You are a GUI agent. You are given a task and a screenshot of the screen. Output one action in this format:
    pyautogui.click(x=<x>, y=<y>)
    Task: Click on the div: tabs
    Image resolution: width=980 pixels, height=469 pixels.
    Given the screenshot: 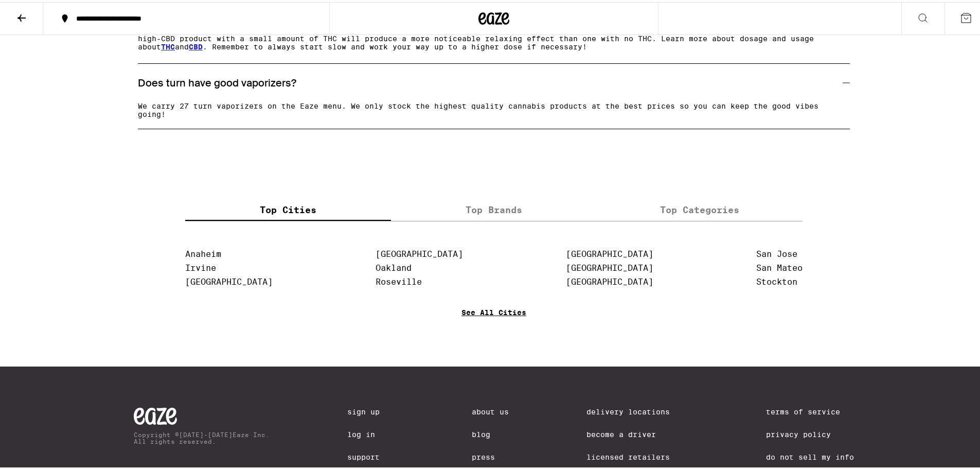 What is the action you would take?
    pyautogui.click(x=494, y=208)
    